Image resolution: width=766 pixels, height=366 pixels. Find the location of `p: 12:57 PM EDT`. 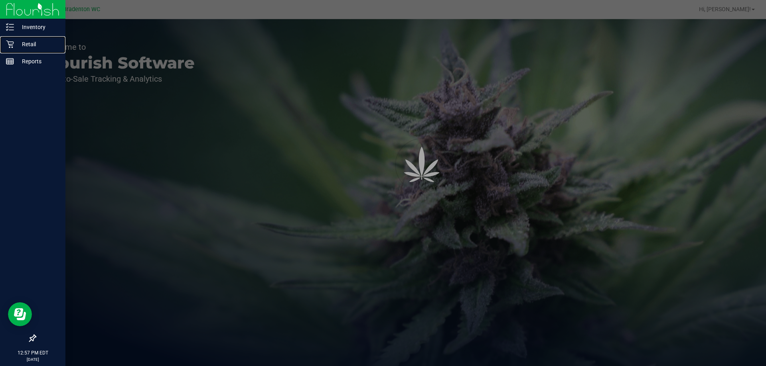

p: 12:57 PM EDT is located at coordinates (33, 353).